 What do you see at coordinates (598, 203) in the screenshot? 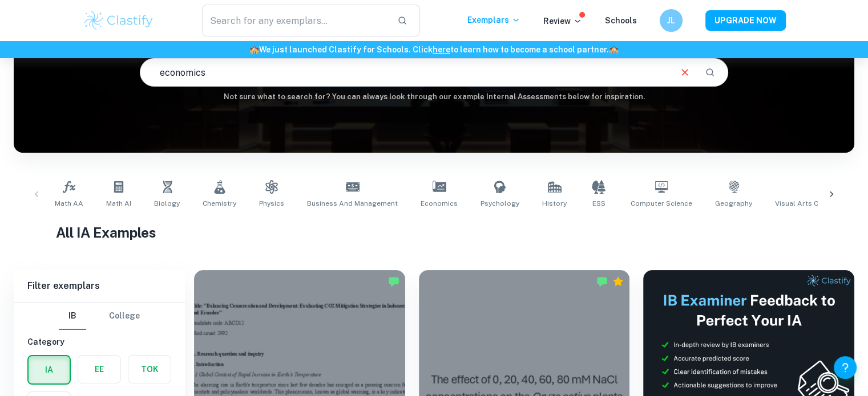
I see `span: ESS` at bounding box center [598, 203].